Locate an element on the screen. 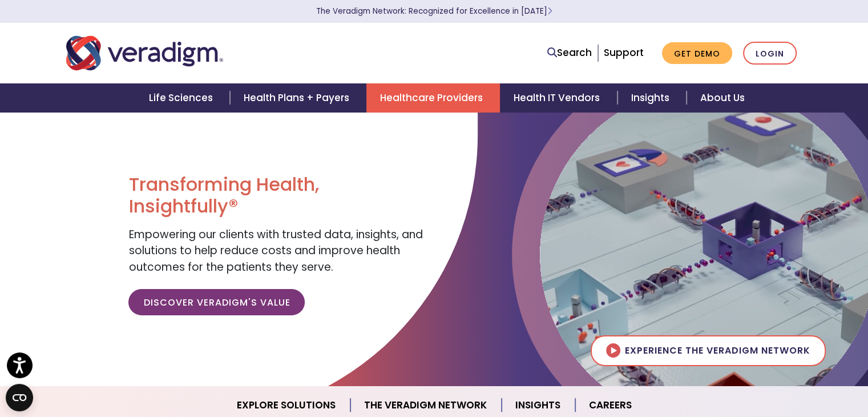  a: About Us is located at coordinates (723, 98).